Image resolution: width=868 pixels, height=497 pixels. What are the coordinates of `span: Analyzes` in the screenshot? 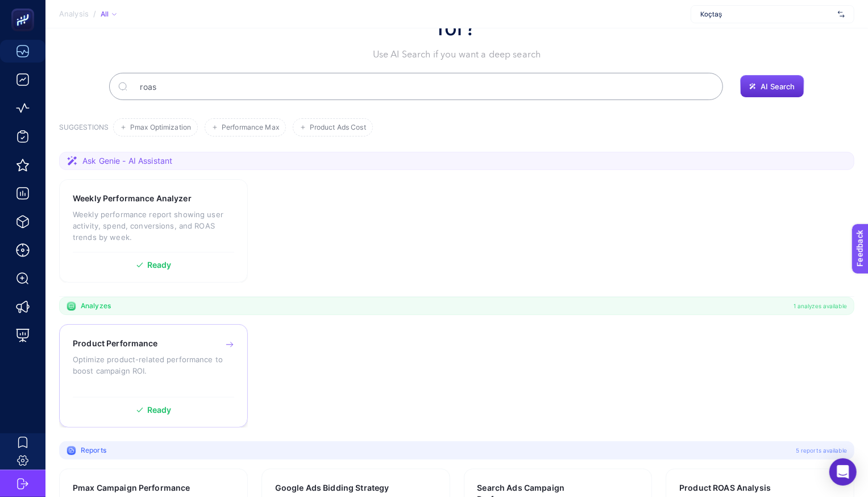 It's located at (95, 306).